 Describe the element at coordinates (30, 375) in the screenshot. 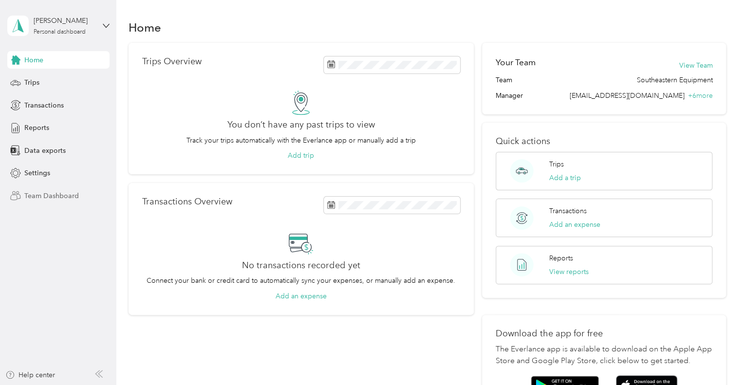

I see `button: Help center` at that location.